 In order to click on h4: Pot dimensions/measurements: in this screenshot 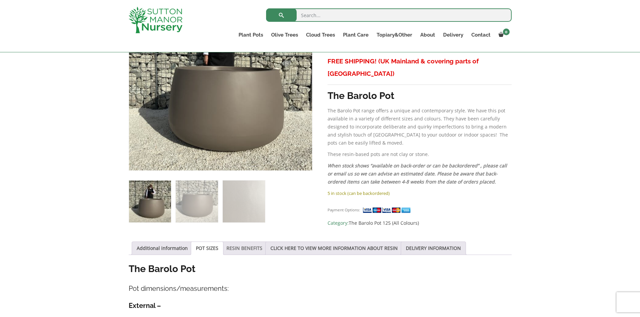, I will do `click(320, 289)`.